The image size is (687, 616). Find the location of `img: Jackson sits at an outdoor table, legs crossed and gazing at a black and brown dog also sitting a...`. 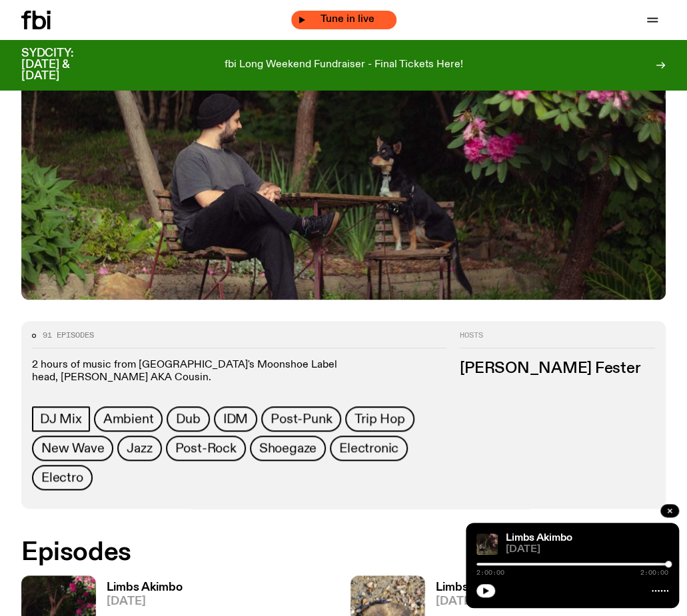

img: Jackson sits at an outdoor table, legs crossed and gazing at a black and brown dog also sitting a... is located at coordinates (488, 544).